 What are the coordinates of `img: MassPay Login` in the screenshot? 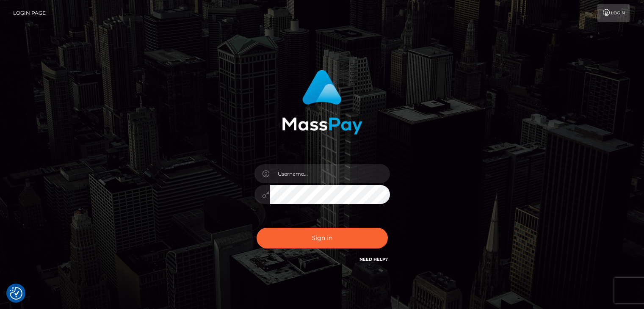 It's located at (323, 102).